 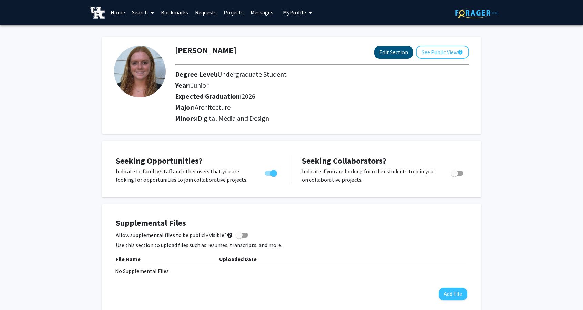 What do you see at coordinates (184, 175) in the screenshot?
I see `p: Indicate to faculty/staff and other users that you are looking for opportunities to join collabor...` at bounding box center [184, 175].